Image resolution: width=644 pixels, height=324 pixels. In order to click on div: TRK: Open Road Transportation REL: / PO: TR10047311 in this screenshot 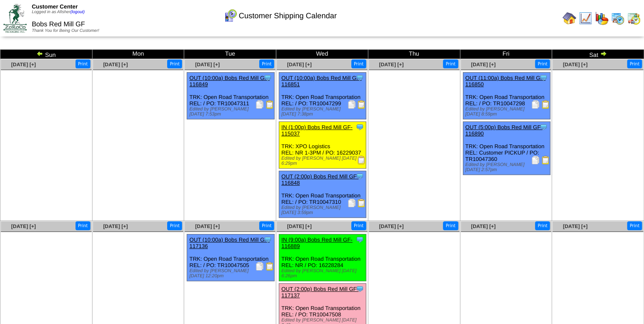, I will do `click(230, 96)`.